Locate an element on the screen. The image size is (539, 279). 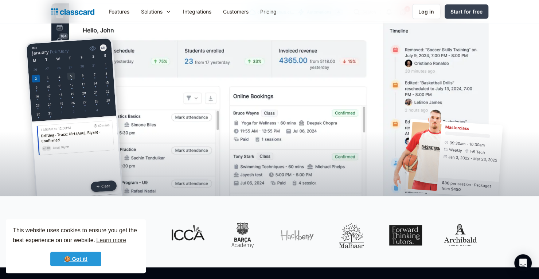
a: learn more about cookies is located at coordinates (111, 240).